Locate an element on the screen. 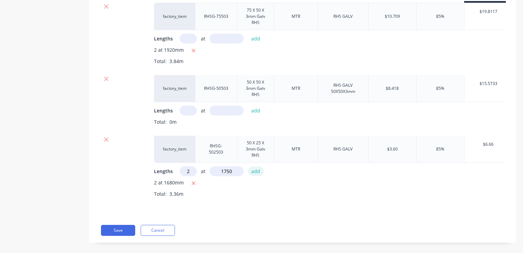 This screenshot has height=253, width=523. span: 3.84m is located at coordinates (176, 61).